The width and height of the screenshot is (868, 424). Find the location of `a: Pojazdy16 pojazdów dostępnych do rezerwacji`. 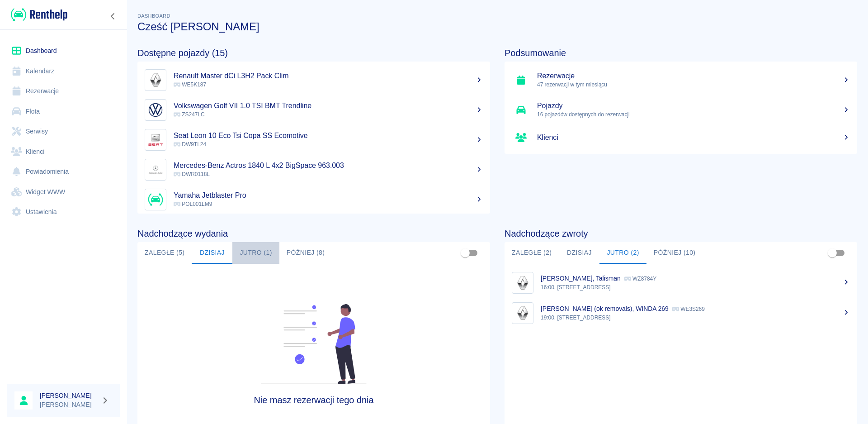

a: Pojazdy16 pojazdów dostępnych do rezerwacji is located at coordinates (681, 110).